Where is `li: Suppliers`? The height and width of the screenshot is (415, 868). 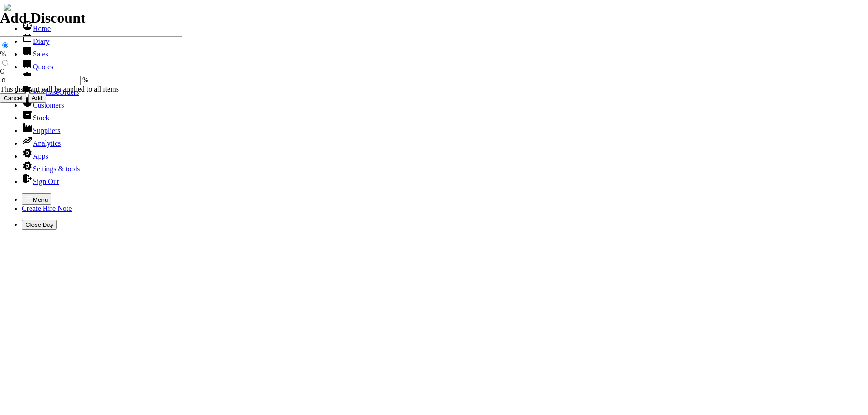
li: Suppliers is located at coordinates (443, 129).